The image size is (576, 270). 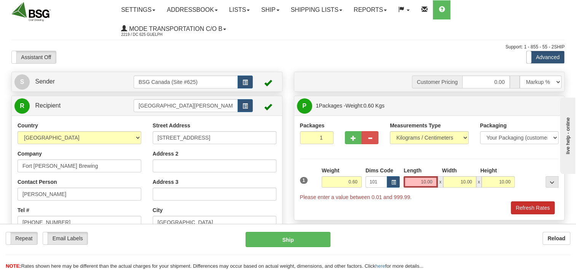 What do you see at coordinates (545, 57) in the screenshot?
I see `label: Advanced` at bounding box center [545, 57].